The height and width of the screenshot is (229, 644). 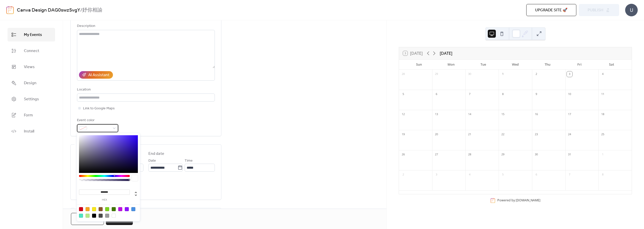 I want to click on div: 13, so click(x=436, y=114).